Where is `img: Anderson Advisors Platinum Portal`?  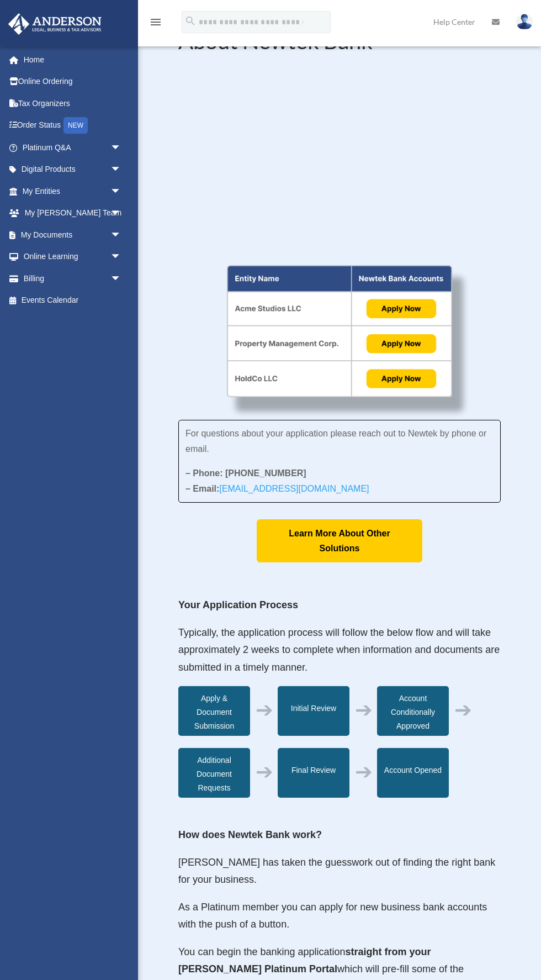 img: Anderson Advisors Platinum Portal is located at coordinates (55, 24).